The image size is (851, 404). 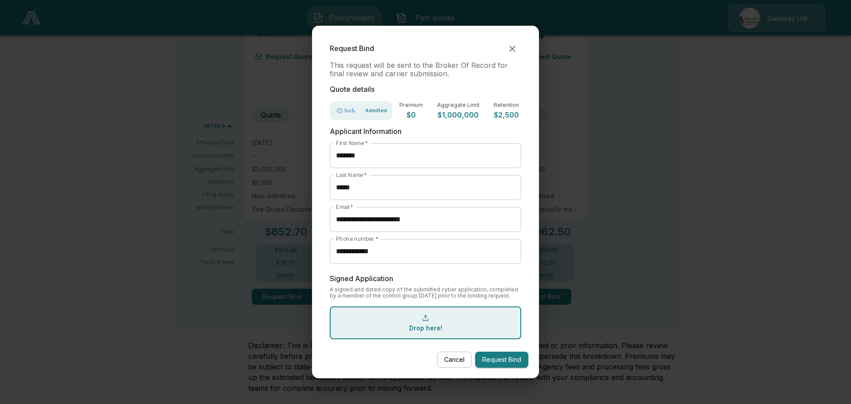 I want to click on p: $1,000,000, so click(x=458, y=115).